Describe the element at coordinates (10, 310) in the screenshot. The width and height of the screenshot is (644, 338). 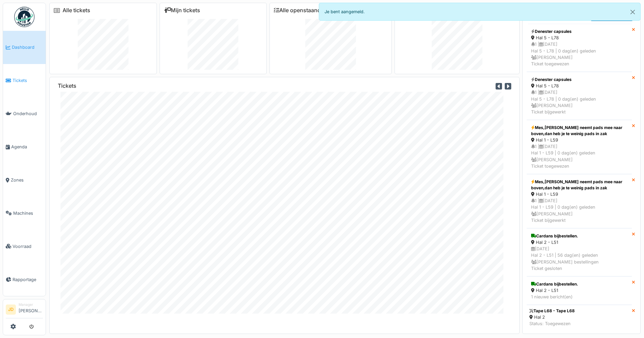
I see `li: JD` at that location.